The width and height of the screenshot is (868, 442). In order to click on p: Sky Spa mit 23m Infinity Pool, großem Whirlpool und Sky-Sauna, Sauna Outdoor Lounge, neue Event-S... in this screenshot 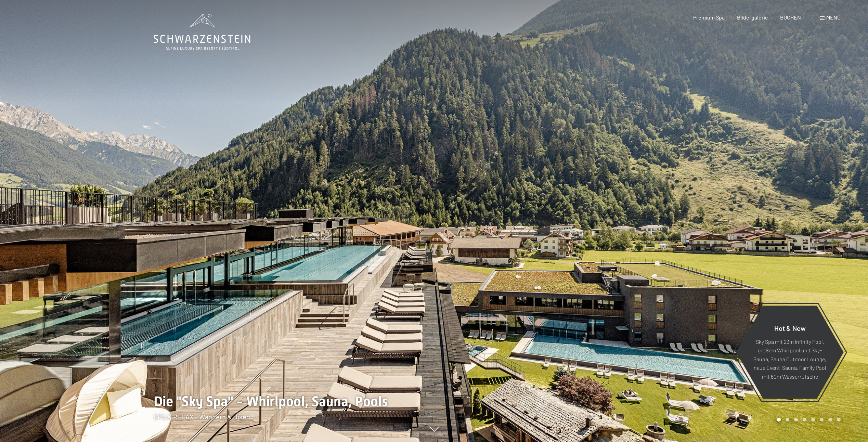, I will do `click(789, 359)`.